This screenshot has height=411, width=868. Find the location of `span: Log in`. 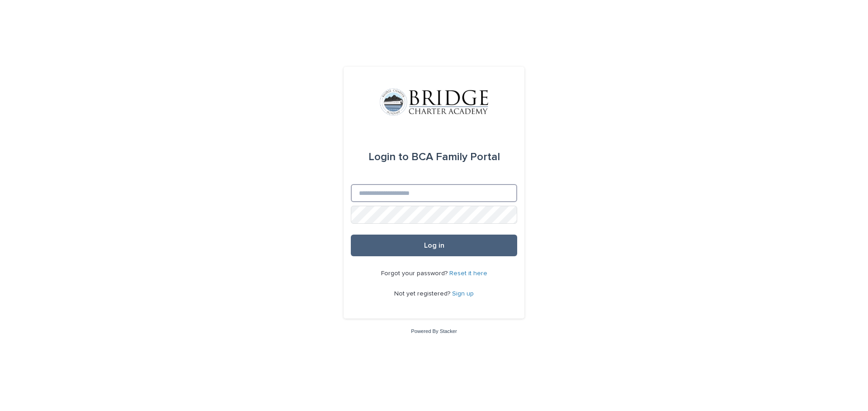

span: Log in is located at coordinates (434, 246).